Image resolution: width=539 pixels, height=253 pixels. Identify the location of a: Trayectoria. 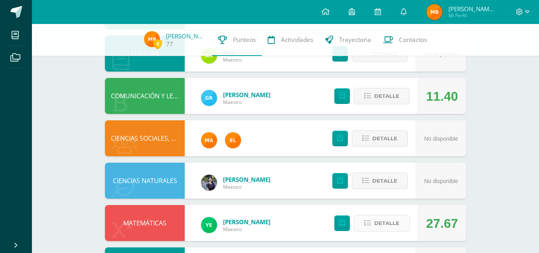
(348, 40).